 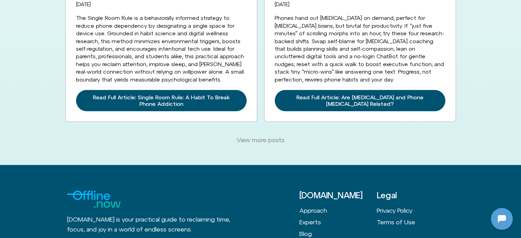 I want to click on button: Expand Header Button, so click(x=69, y=9).